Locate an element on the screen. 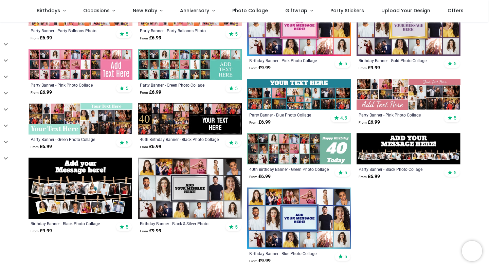 Image resolution: width=489 pixels, height=268 pixels. span: Giftwrap is located at coordinates (296, 11).